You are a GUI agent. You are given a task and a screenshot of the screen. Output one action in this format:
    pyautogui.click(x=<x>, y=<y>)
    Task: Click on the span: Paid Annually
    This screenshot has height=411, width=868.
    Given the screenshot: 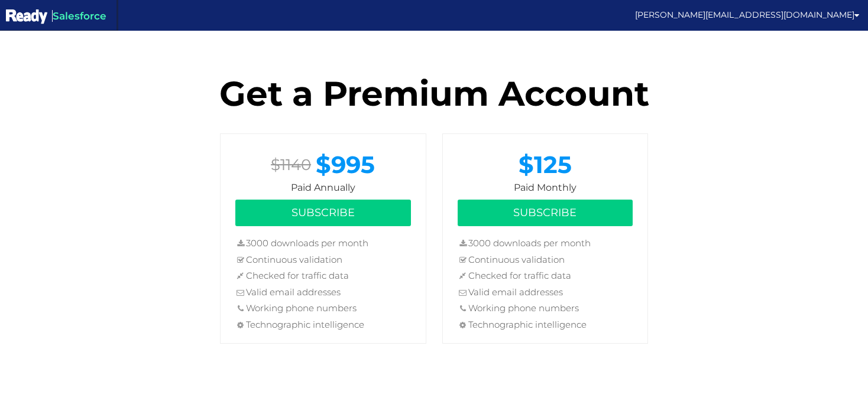 What is the action you would take?
    pyautogui.click(x=323, y=188)
    